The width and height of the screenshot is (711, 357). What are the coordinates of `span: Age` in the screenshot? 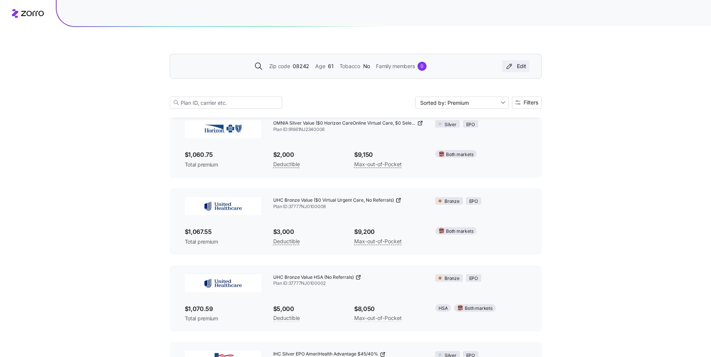 It's located at (320, 66).